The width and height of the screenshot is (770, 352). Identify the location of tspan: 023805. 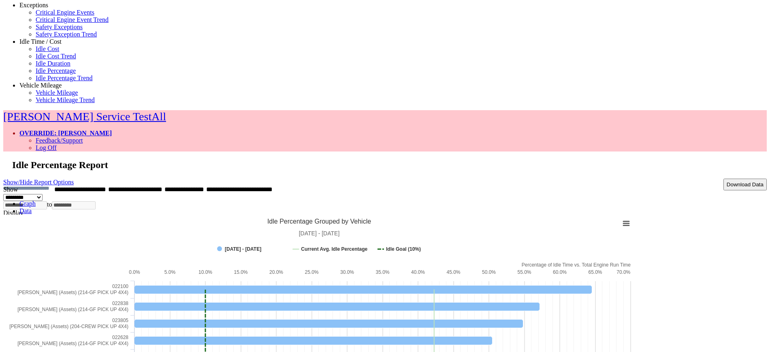
(120, 320).